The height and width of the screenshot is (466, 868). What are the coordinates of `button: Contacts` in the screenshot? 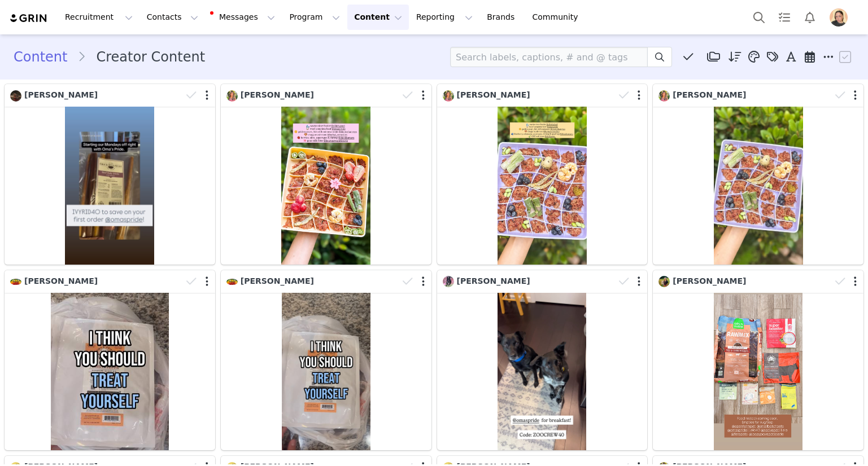 It's located at (172, 17).